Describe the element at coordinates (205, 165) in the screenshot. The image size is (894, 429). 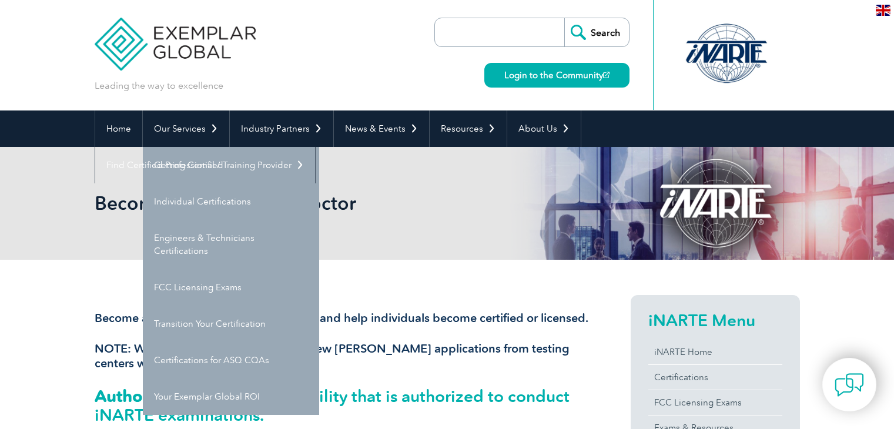
I see `a: Find Certified Professional / Training Provider` at that location.